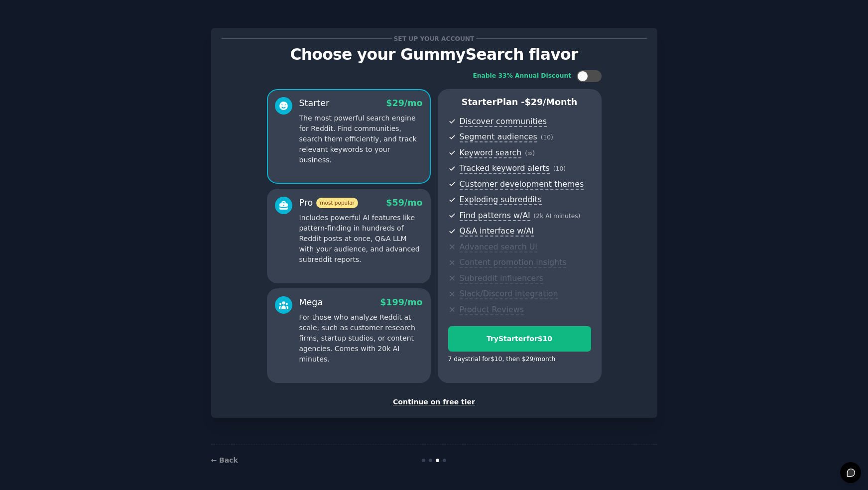  Describe the element at coordinates (503, 122) in the screenshot. I see `span: Discover communities` at that location.